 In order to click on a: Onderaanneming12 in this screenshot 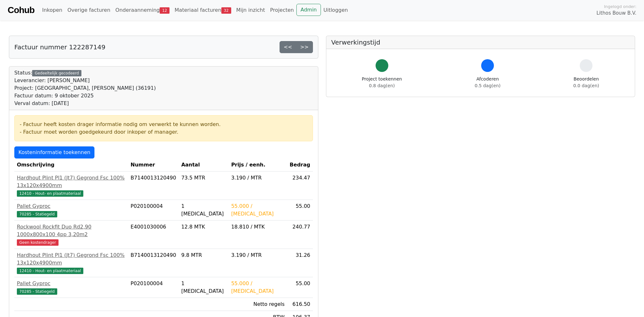, I will do `click(142, 10)`.